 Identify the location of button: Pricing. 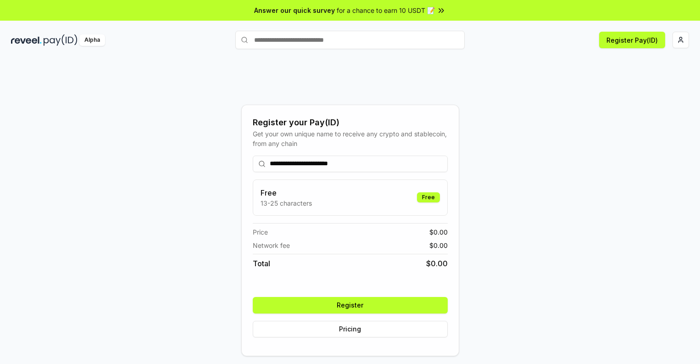
(350, 329).